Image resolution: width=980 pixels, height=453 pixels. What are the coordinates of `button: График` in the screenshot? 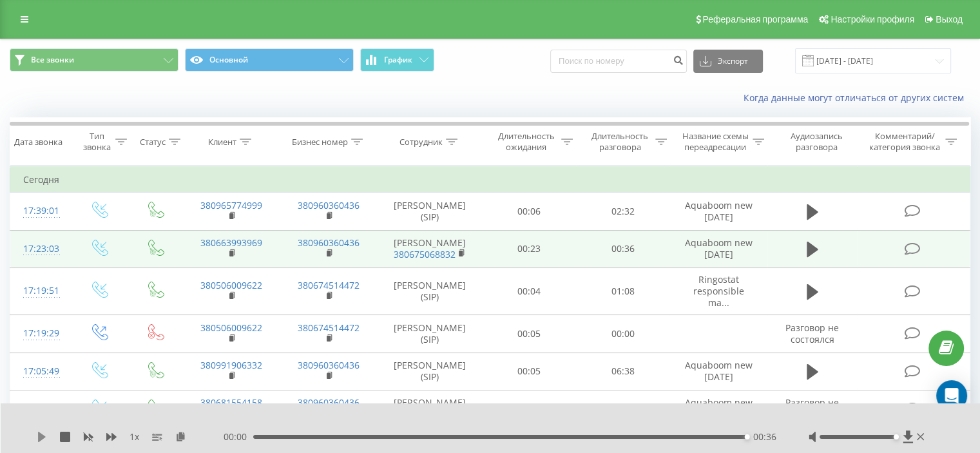 It's located at (397, 60).